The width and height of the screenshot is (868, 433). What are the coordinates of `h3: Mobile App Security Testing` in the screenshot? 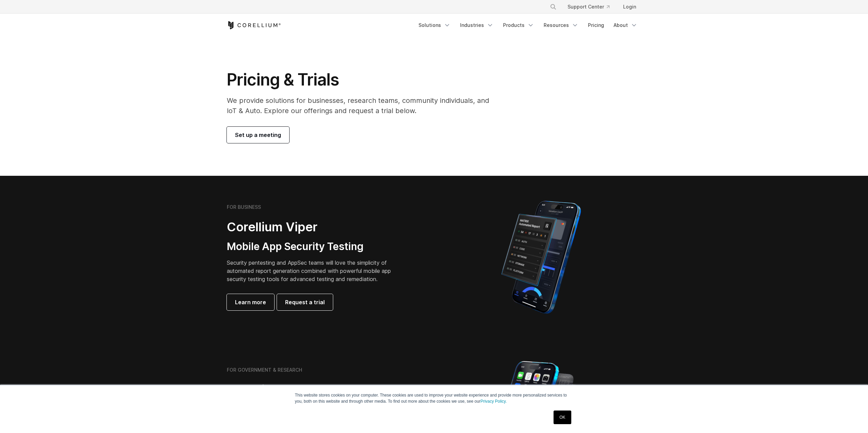 It's located at (314, 247).